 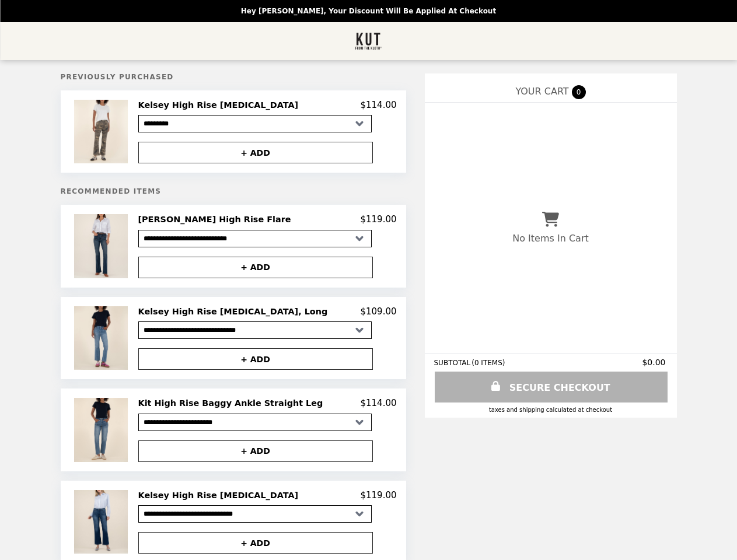 I want to click on div: Taxes and Shipping calculated at checkout, so click(x=550, y=410).